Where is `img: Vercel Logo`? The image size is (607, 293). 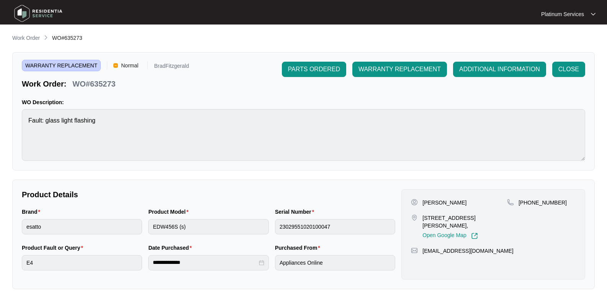
img: Vercel Logo is located at coordinates (116, 65).